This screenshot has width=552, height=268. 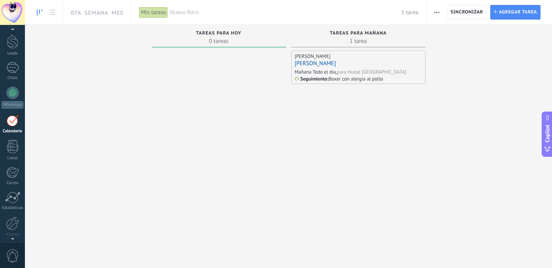 I want to click on div: Leads, so click(x=13, y=53).